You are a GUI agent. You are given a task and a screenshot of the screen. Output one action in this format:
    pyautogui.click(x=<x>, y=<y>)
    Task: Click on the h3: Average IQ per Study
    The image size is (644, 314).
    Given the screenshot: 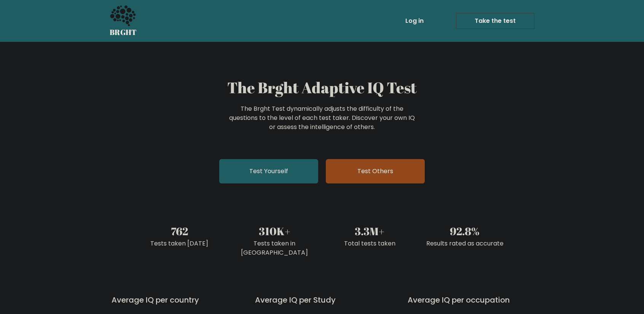 What is the action you would take?
    pyautogui.click(x=322, y=305)
    